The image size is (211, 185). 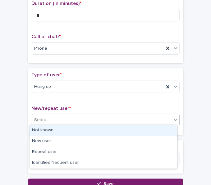 What do you see at coordinates (47, 75) in the screenshot?
I see `span: Type of user` at bounding box center [47, 75].